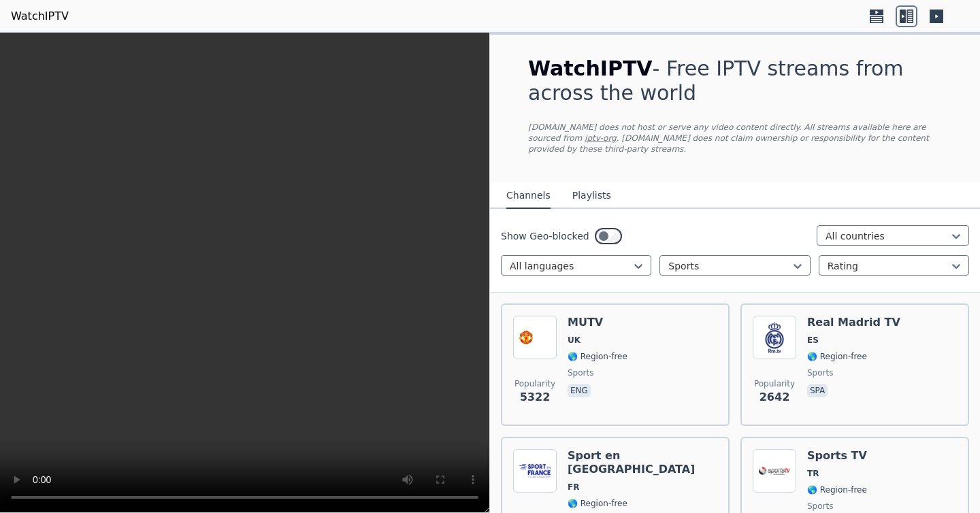  I want to click on button: Channels, so click(528, 196).